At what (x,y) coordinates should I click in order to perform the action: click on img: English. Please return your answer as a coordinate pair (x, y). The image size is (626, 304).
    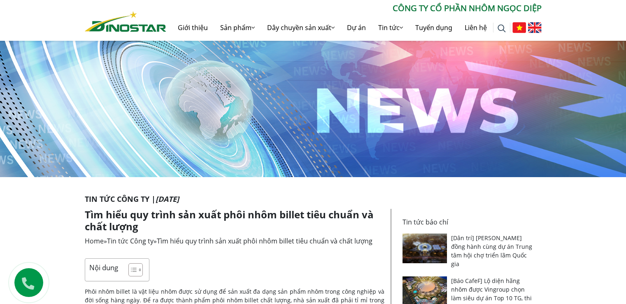
    Looking at the image, I should click on (534, 28).